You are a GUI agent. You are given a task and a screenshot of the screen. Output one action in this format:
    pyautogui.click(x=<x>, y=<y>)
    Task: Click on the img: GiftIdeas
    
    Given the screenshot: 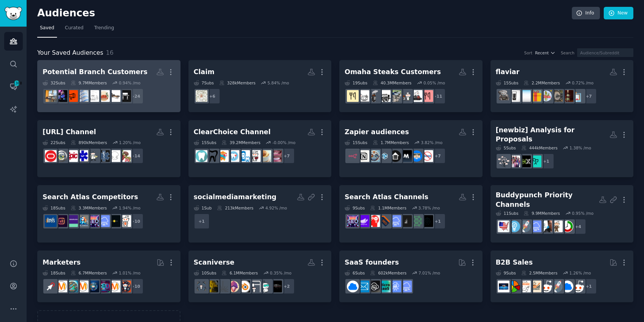 What is the action you would take?
    pyautogui.click(x=535, y=96)
    